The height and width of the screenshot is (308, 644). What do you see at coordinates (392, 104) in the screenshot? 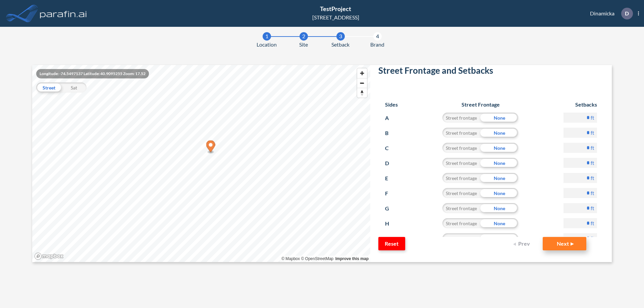
I see `h6: Sides` at bounding box center [392, 104].